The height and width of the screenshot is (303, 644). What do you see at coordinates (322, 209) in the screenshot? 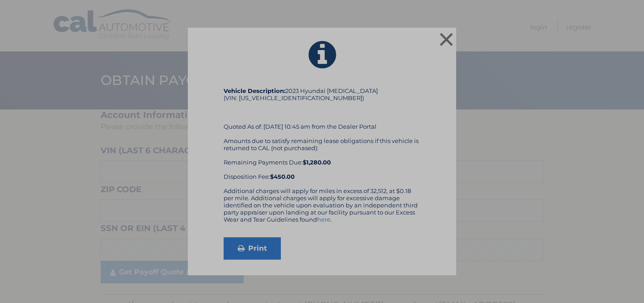
I see `div: Additional charges will apply for miles in excess of 32,512, at $0.18 per mile. Additional charge...` at bounding box center [322, 209].